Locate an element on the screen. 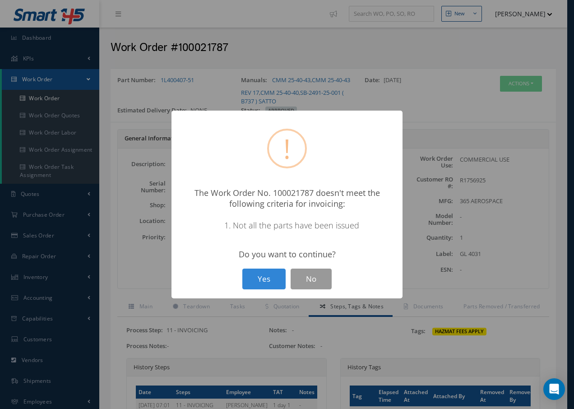  strong: The Work Order No. 100021787 doesn't meet the following criteria for invoicing: is located at coordinates (287, 198).